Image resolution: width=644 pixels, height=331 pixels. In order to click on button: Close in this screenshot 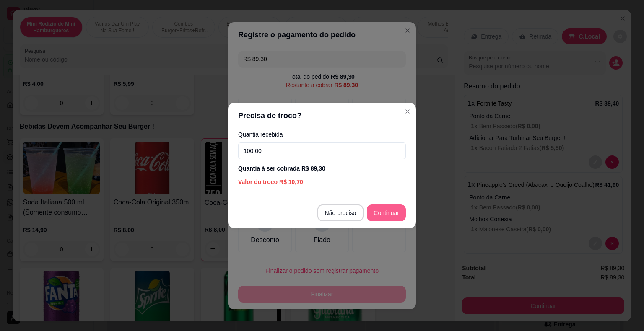, I will do `click(407, 111)`.